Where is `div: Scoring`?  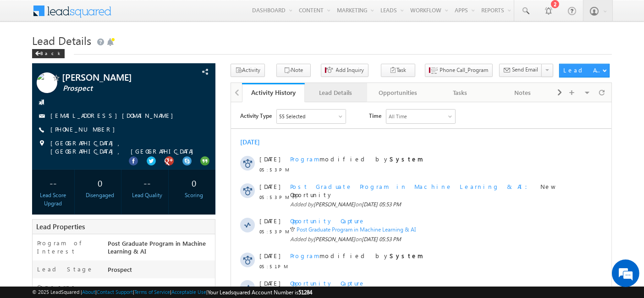 div: Scoring is located at coordinates (194, 195).